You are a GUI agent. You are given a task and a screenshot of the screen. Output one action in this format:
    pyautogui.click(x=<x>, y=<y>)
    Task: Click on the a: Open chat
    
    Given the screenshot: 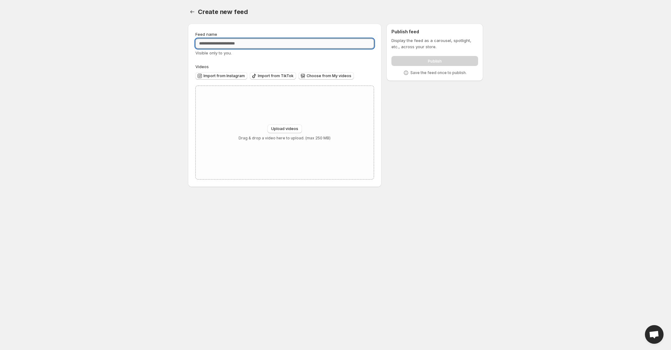 What is the action you would take?
    pyautogui.click(x=655, y=334)
    